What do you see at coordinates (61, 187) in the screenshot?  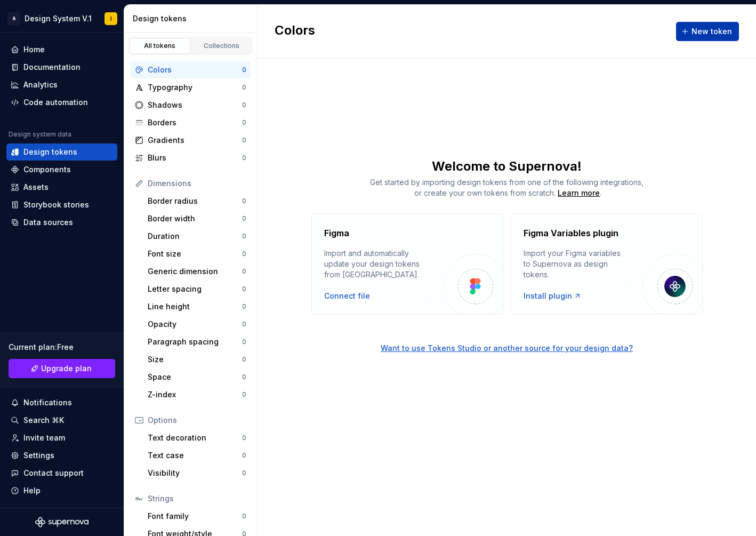 I see `a: Assets` at bounding box center [61, 187].